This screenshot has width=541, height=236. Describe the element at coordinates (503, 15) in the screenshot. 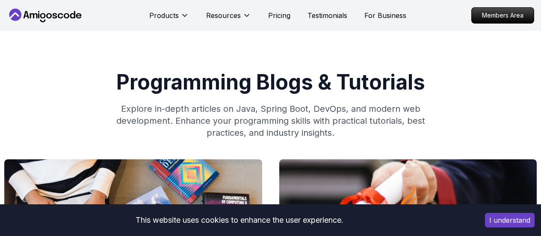

I see `a: Members Area` at that location.